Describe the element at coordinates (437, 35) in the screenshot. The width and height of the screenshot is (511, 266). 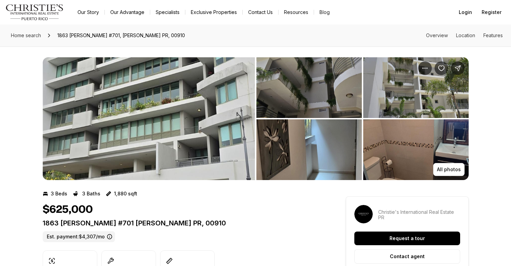
I see `a: Skip to: Overview` at that location.